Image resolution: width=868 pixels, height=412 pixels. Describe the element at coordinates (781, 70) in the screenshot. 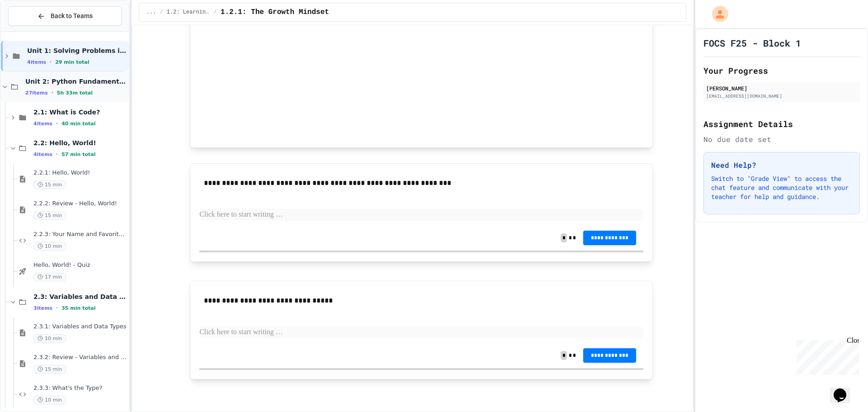

I see `h2: Your Progress` at that location.